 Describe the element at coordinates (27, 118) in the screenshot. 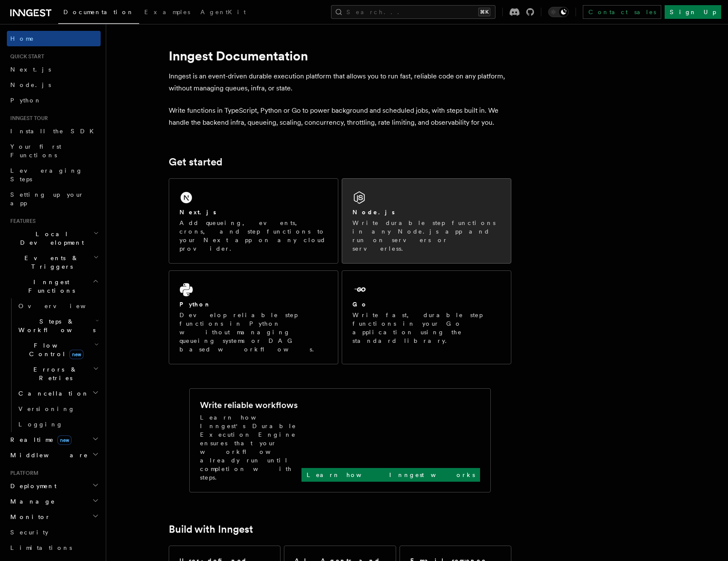

I see `span: Inngest tour` at that location.